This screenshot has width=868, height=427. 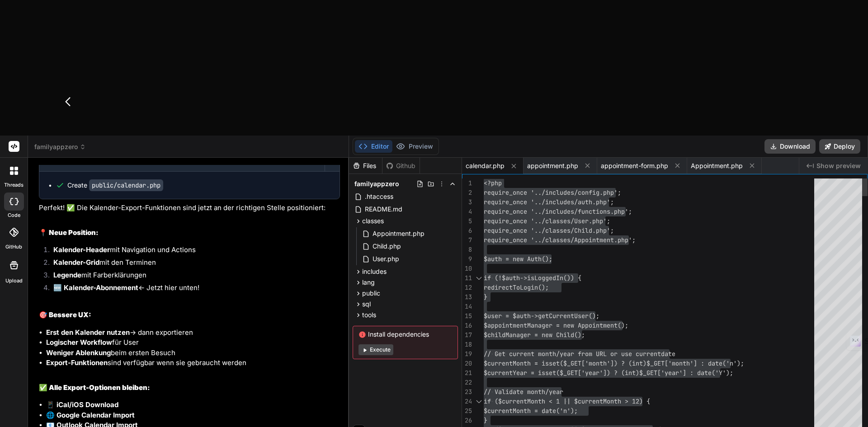 I want to click on span: require_once '../includes/auth.php';, so click(x=549, y=202).